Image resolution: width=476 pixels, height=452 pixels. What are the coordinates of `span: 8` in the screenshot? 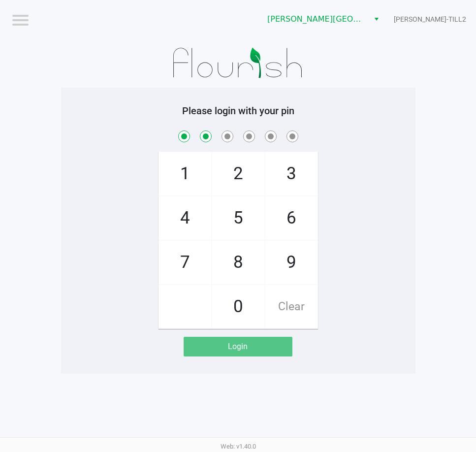 It's located at (238, 262).